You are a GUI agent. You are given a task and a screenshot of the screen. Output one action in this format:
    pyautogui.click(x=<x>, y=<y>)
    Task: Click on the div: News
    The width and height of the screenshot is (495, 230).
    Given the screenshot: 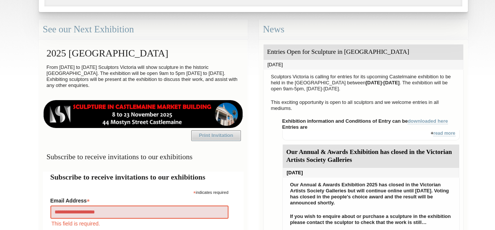 What is the action you would take?
    pyautogui.click(x=363, y=29)
    